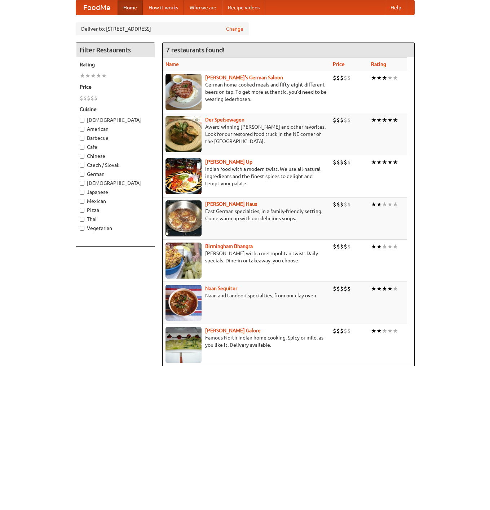 The image size is (490, 510). Describe the element at coordinates (172, 64) in the screenshot. I see `a: Name` at that location.